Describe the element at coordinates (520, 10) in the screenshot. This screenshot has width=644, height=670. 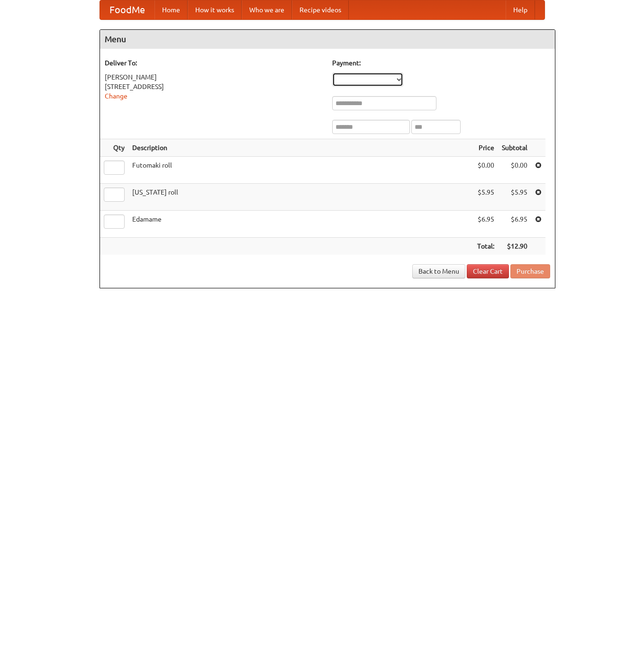
I see `a: Help` at that location.